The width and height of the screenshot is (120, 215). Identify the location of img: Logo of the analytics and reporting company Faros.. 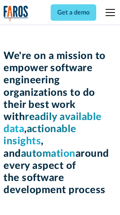
(16, 13).